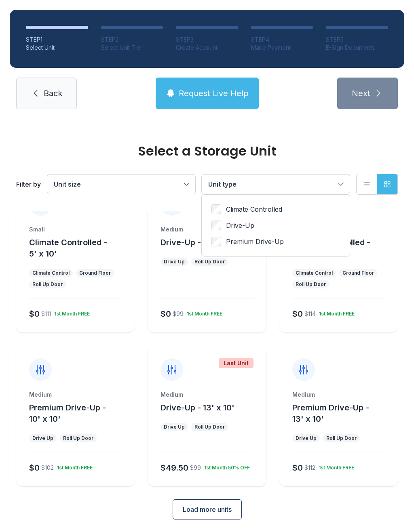 The image size is (414, 532). I want to click on div: Filter by, so click(28, 184).